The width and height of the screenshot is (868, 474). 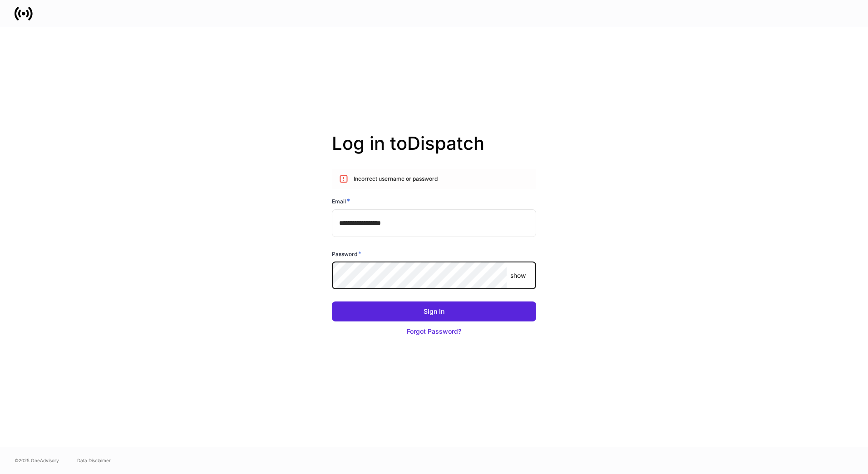 I want to click on h6: Password, so click(x=346, y=254).